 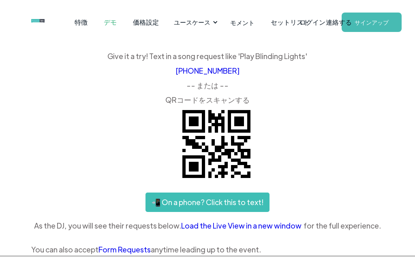 What do you see at coordinates (207, 226) in the screenshot?
I see `div: As the DJ, you will see their requests below. for the full experience.` at bounding box center [207, 226].